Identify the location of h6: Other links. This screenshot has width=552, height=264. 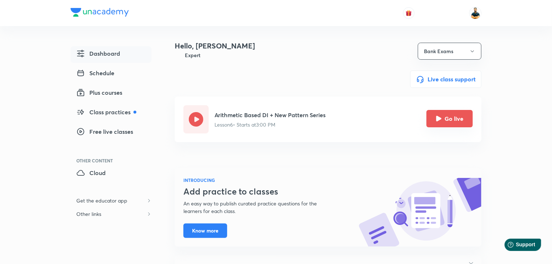
(89, 214).